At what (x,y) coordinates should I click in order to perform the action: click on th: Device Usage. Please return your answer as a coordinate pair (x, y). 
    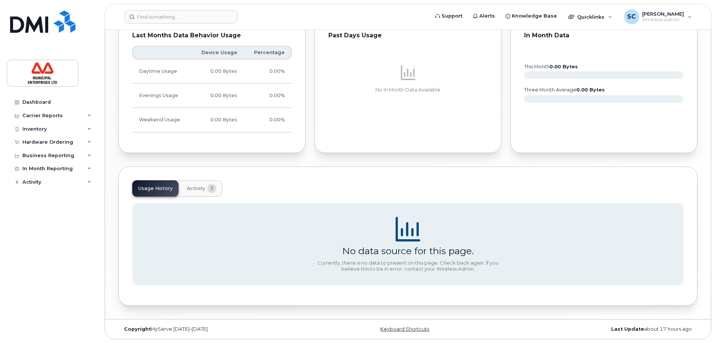
    Looking at the image, I should click on (217, 53).